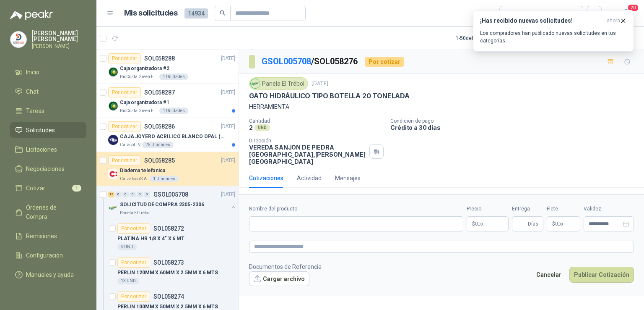 The image size is (644, 310). Describe the element at coordinates (162, 204) in the screenshot. I see `p: SOLICITUD DE COMPRA 2305-2306` at that location.